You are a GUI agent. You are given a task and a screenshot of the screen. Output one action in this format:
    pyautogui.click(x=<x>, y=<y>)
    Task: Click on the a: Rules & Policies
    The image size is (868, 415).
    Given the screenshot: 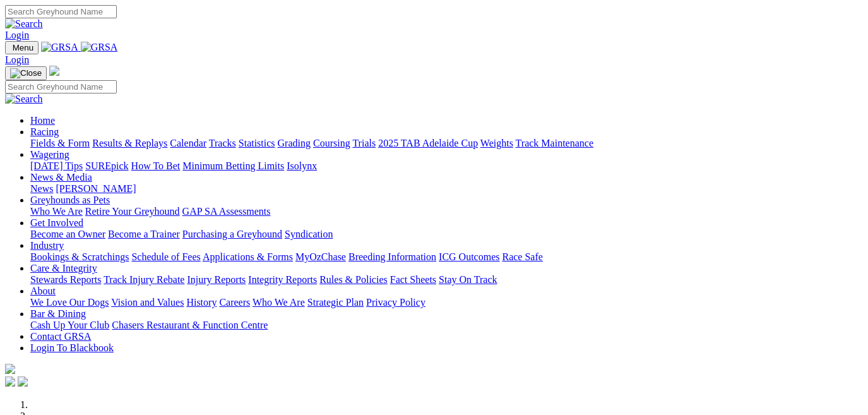 What is the action you would take?
    pyautogui.click(x=354, y=279)
    